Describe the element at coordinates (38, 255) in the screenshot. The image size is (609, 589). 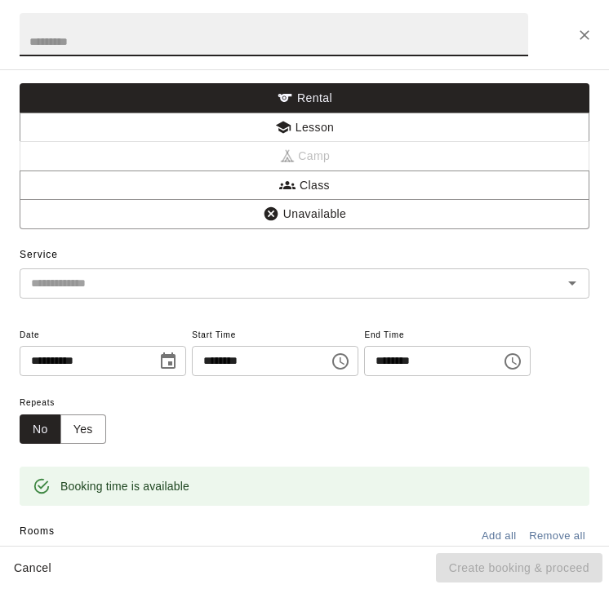
I see `span: Service` at that location.